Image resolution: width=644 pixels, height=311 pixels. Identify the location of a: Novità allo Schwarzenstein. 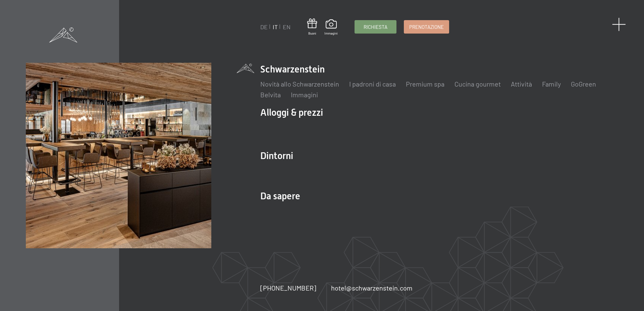
(300, 84).